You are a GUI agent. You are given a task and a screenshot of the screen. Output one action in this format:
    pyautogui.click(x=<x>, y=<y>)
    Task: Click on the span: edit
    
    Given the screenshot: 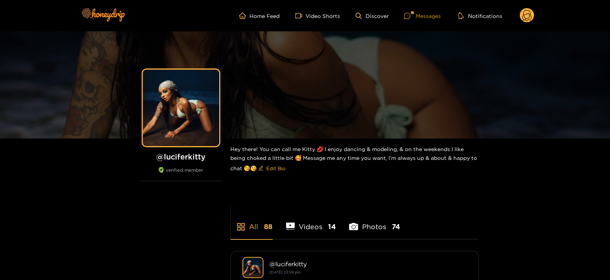 What is the action you would take?
    pyautogui.click(x=261, y=168)
    